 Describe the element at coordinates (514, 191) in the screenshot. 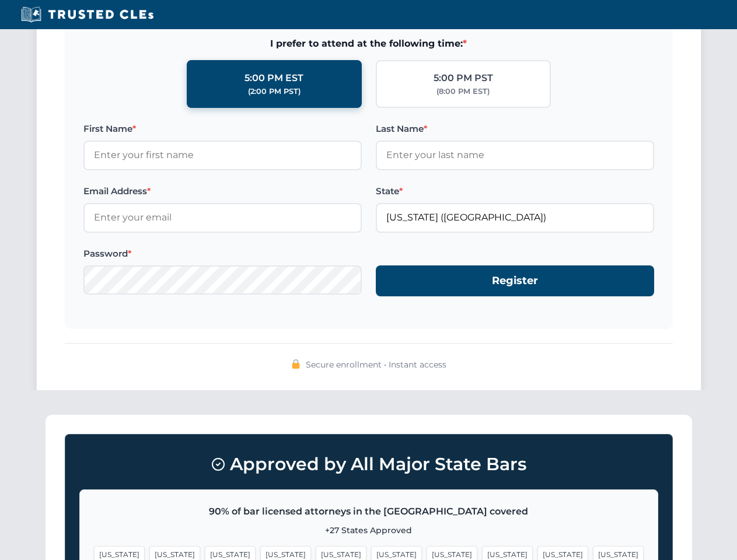

I see `label: State` at that location.